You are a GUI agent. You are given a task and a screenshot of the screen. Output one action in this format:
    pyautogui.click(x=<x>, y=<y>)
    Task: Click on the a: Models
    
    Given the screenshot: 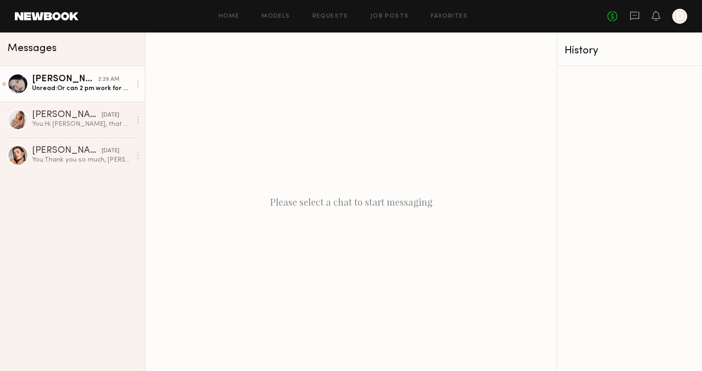 What is the action you would take?
    pyautogui.click(x=275, y=16)
    